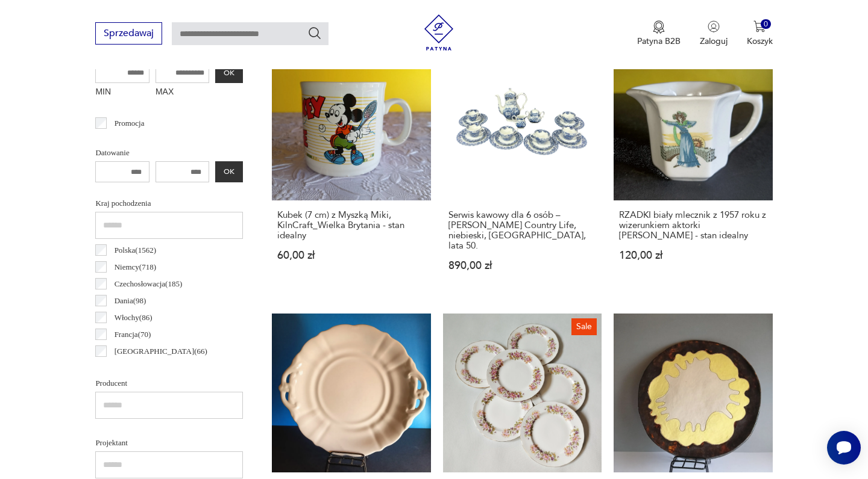 The width and height of the screenshot is (868, 479). I want to click on a: Kubek (7 cm) z Myszką Miki, KilnCraft_Wielka Brytania - stan idealnyKubek (7 cm) z Myszką Miki, K..., so click(350, 168).